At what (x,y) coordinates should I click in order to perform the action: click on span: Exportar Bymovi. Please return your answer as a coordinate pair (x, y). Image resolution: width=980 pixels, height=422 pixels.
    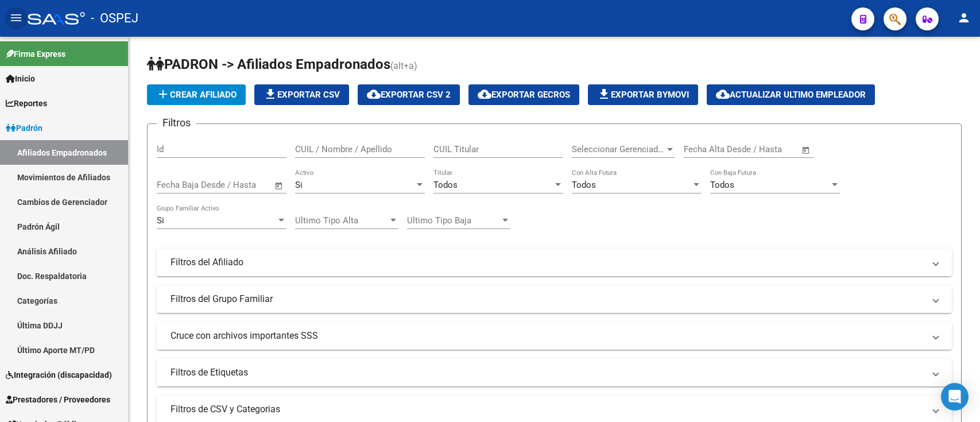
    Looking at the image, I should click on (643, 95).